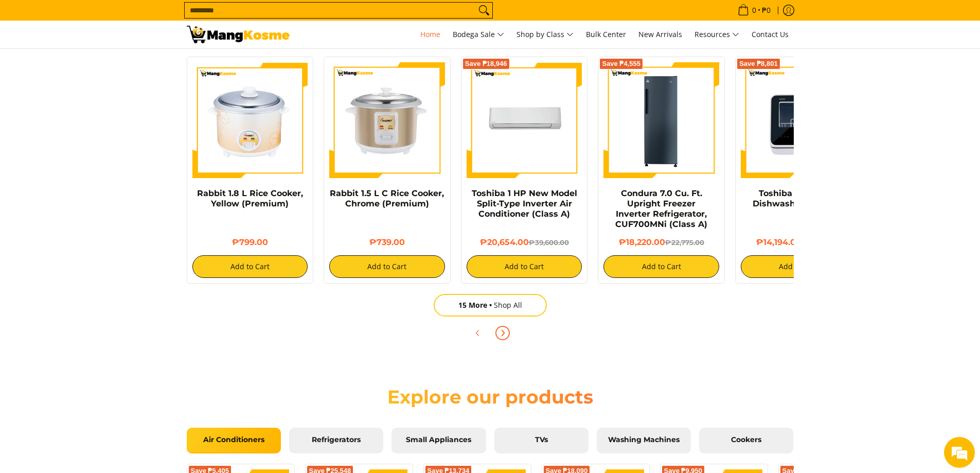  What do you see at coordinates (250, 242) in the screenshot?
I see `h6: ₱799.00` at bounding box center [250, 242].